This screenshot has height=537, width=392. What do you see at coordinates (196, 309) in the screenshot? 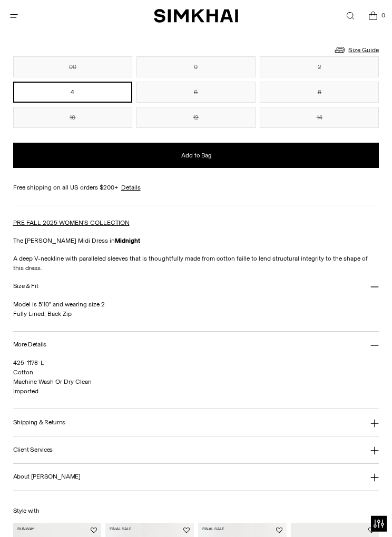
I see `p: Model is 5'10" and wearing size 2 Fully Lined, Back Zip` at bounding box center [196, 309].